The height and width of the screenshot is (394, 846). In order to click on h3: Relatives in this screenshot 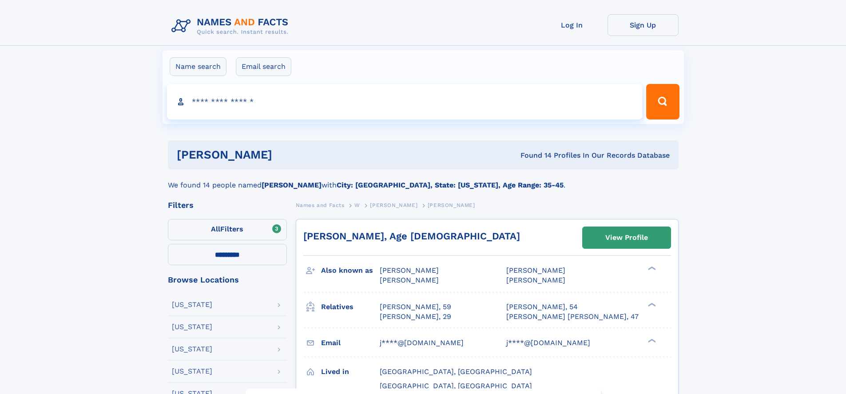, I will do `click(350, 307)`.